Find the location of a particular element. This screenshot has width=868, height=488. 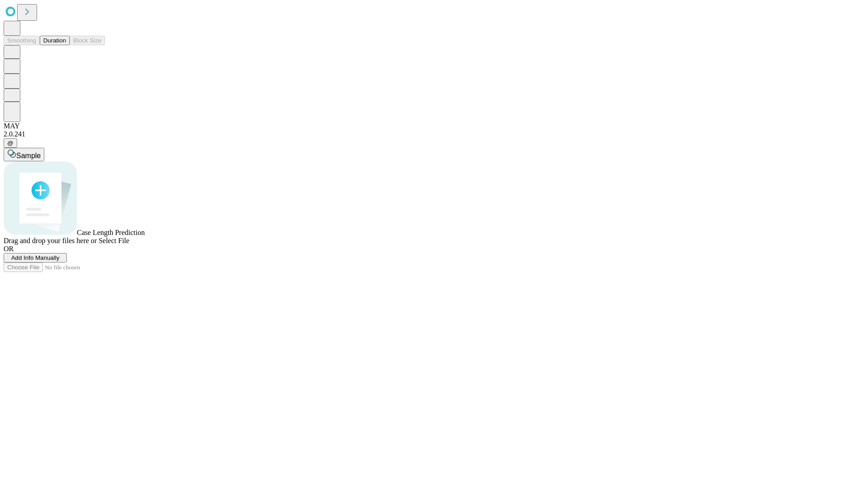

div: 2.0.241 is located at coordinates (434, 134).